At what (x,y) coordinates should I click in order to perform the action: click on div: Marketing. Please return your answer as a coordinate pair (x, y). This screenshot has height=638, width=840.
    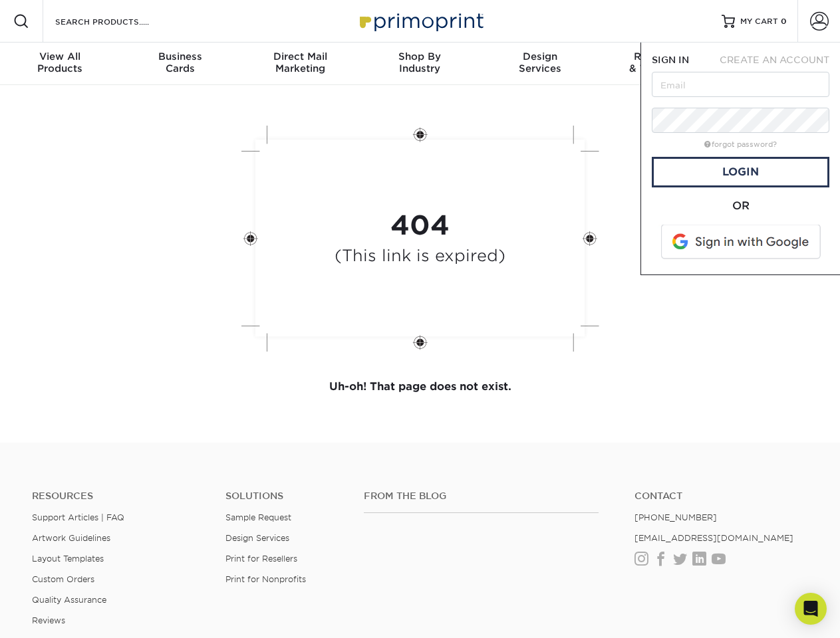
    Looking at the image, I should click on (300, 62).